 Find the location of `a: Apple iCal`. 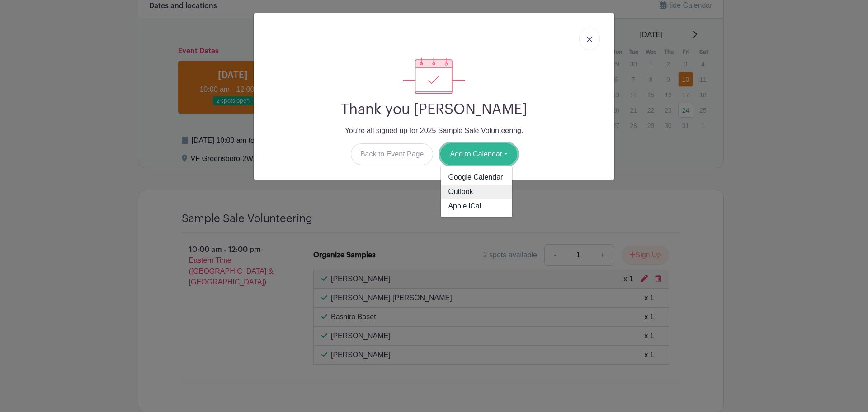

a: Apple iCal is located at coordinates (476, 206).